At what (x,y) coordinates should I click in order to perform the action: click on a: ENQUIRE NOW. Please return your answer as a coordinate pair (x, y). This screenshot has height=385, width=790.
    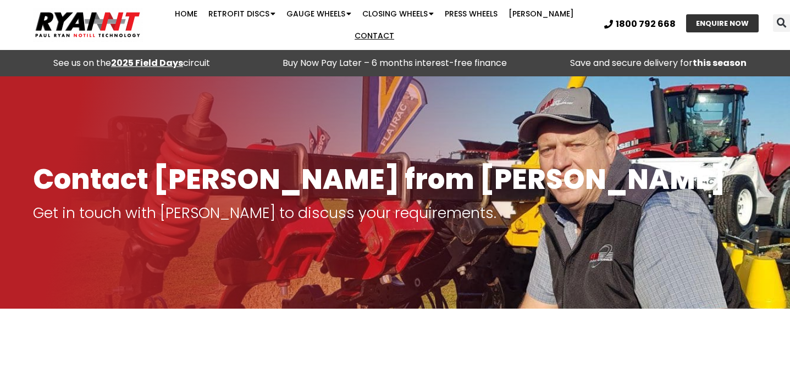
    Looking at the image, I should click on (722, 23).